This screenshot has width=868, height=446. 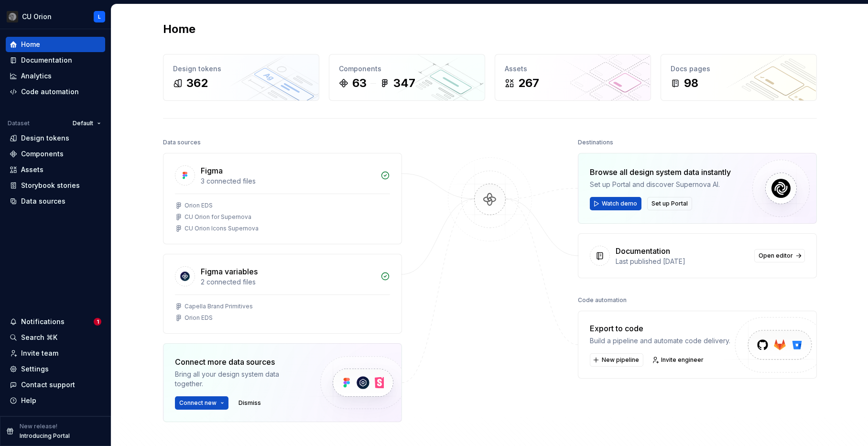 I want to click on a: Storybook stories, so click(x=56, y=186).